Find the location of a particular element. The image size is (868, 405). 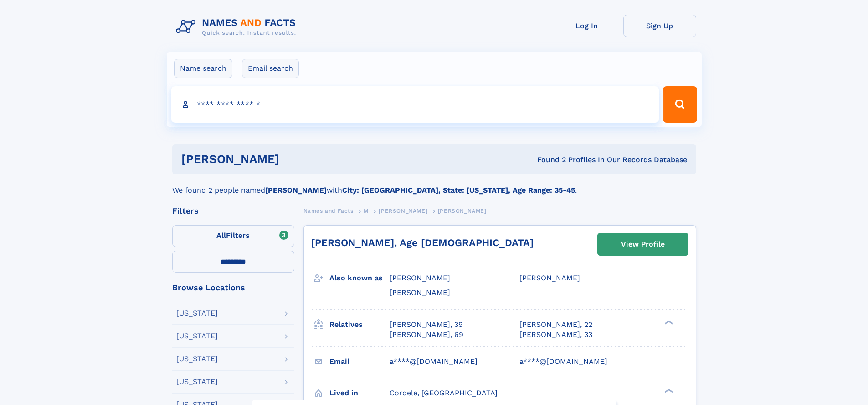

div: We found 2 people named with . is located at coordinates (434, 184).